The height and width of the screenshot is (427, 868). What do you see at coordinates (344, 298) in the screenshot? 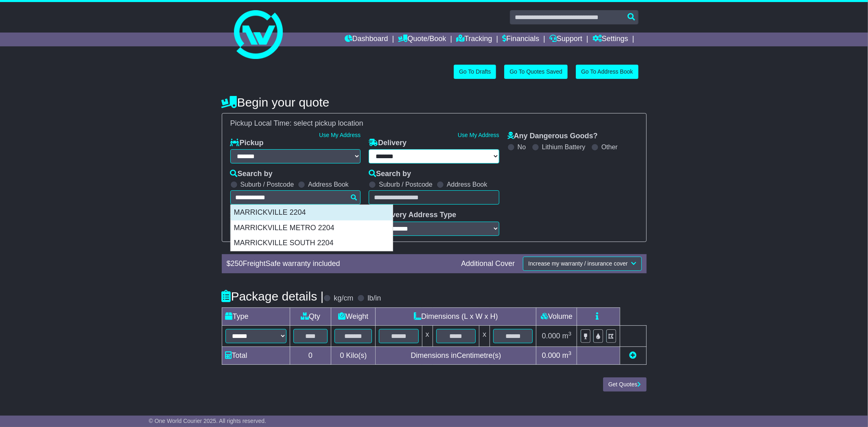
I see `label: kg/cm` at bounding box center [344, 298].